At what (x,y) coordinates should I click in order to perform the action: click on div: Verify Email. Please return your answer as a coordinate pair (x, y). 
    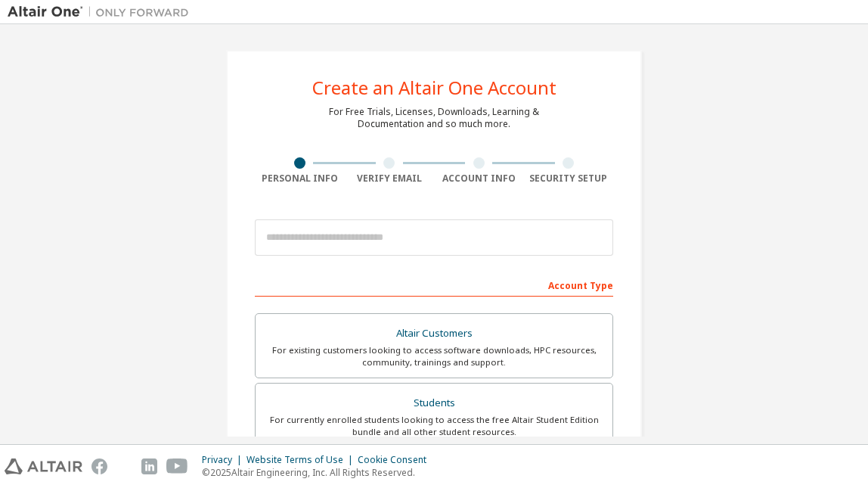
    Looking at the image, I should click on (389, 178).